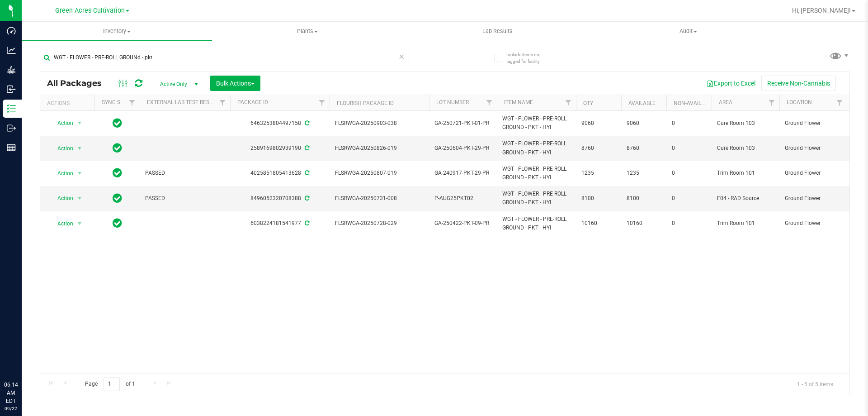 The image size is (868, 416). Describe the element at coordinates (280, 223) in the screenshot. I see `div: 6038224181541977` at that location.